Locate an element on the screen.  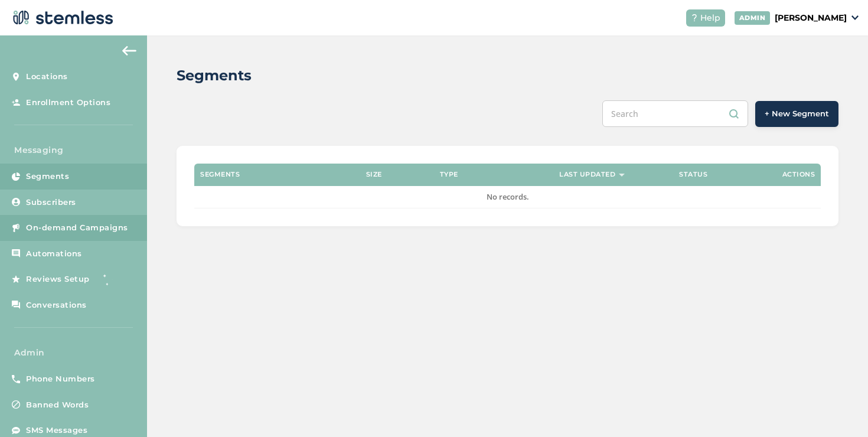
span: On-demand Campaigns is located at coordinates (77, 228).